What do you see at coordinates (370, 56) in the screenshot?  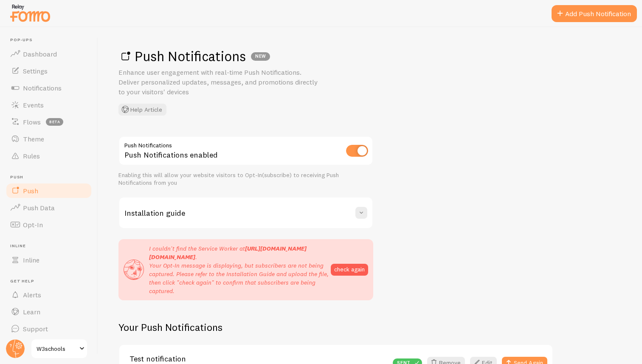 I see `h1: Push Notifications` at bounding box center [370, 56].